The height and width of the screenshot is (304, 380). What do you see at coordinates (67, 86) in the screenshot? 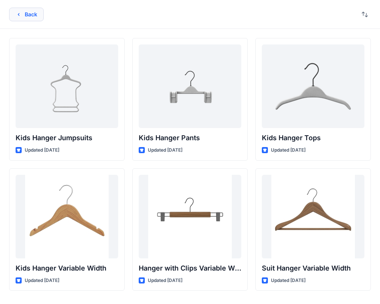
I see `a: Kids Hanger Jumpsuits` at bounding box center [67, 86].